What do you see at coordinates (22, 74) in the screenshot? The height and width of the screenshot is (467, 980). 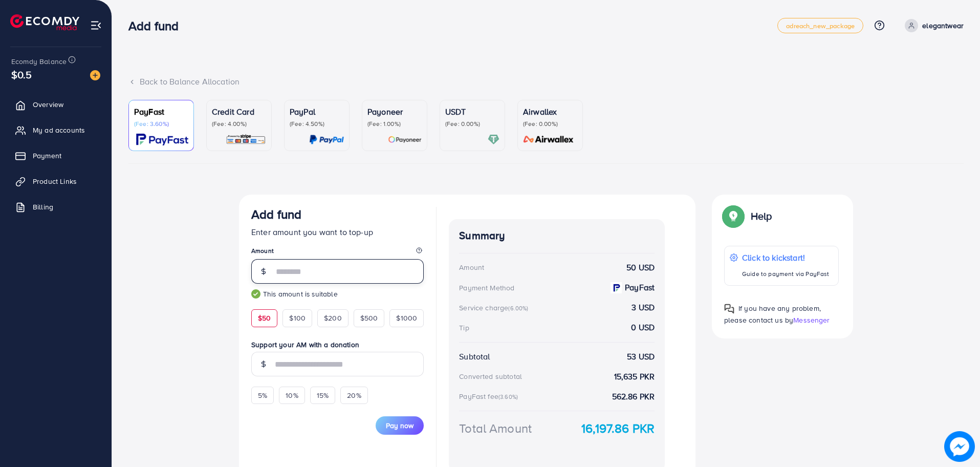 I see `span: $0.5` at bounding box center [22, 74].